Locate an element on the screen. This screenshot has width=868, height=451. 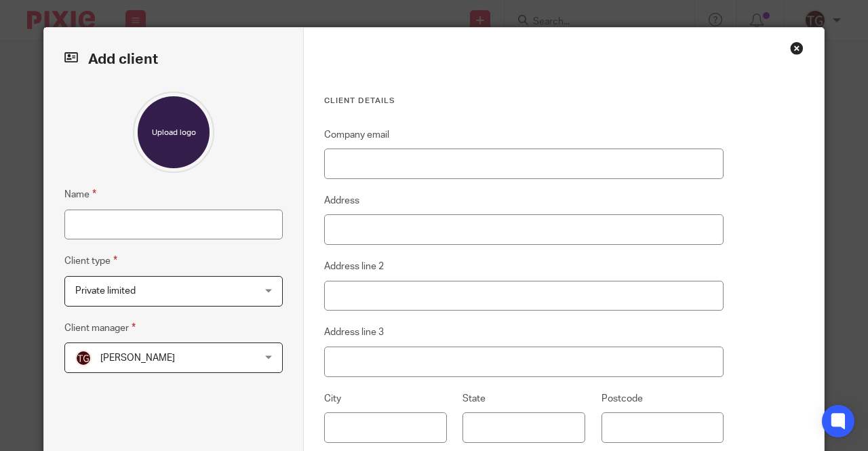
label: State is located at coordinates (474, 399).